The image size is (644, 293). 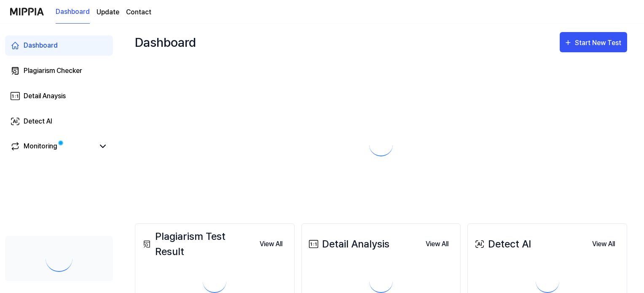 What do you see at coordinates (59, 97) in the screenshot?
I see `a: Detail Anaysis` at bounding box center [59, 97].